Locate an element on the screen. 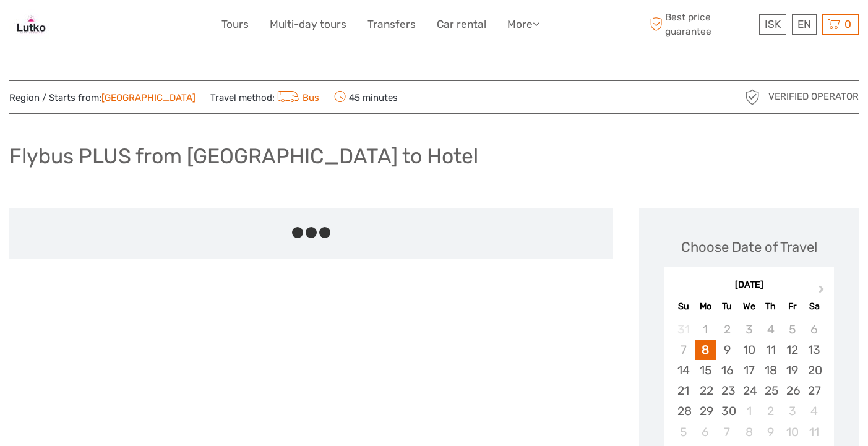  img: 2342-33458947-5ba6-4553-93fb-530cd831475b_logo_small.jpg is located at coordinates (31, 24).